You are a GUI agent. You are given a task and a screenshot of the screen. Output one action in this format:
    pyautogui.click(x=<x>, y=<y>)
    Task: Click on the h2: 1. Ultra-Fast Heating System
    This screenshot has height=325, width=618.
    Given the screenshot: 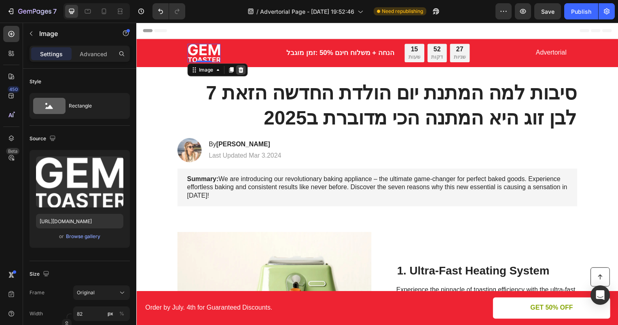 What is the action you would take?
    pyautogui.click(x=353, y=250)
    